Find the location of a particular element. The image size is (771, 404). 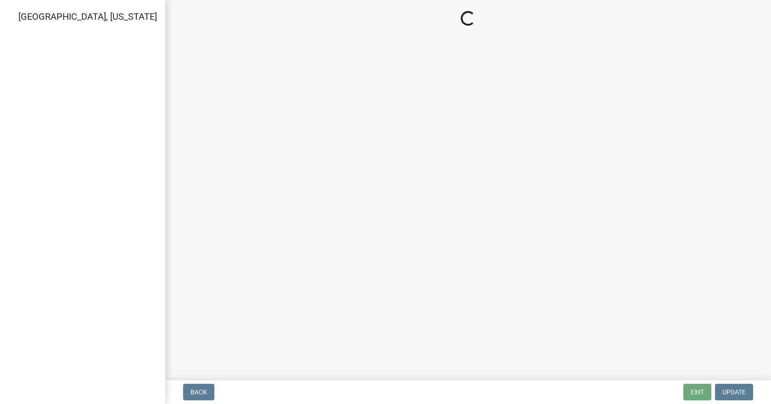

button: Back is located at coordinates (199, 392).